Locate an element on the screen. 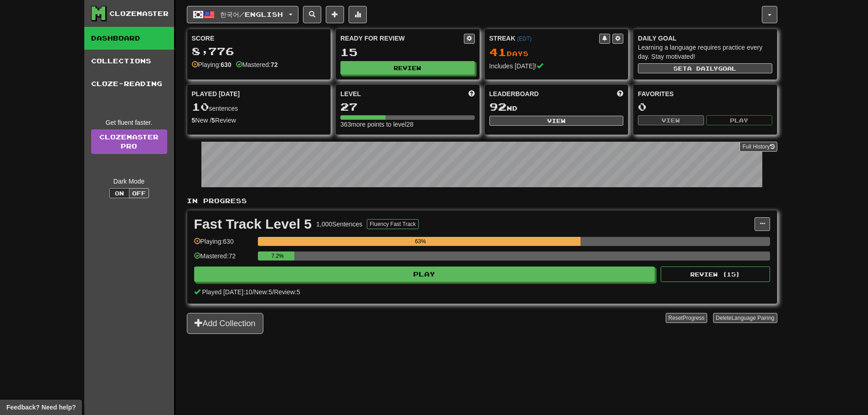 The image size is (868, 415). div: Day s is located at coordinates (556, 52).